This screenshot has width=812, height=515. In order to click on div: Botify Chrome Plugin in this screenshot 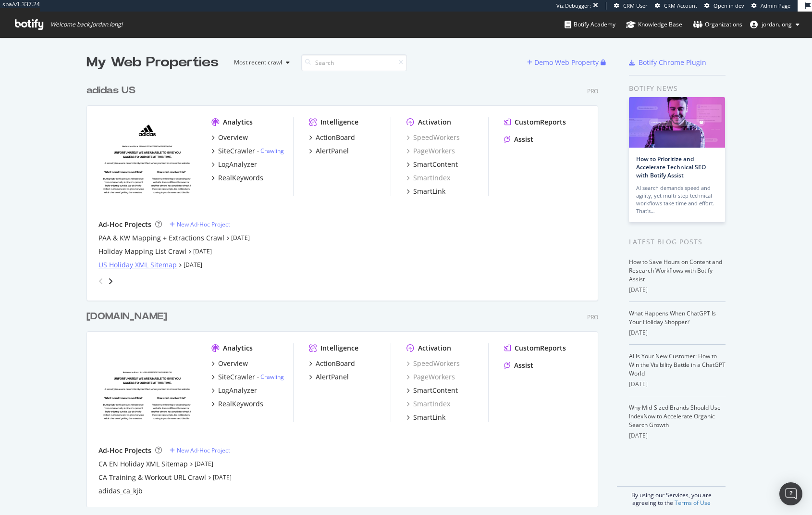, I will do `click(672, 62)`.